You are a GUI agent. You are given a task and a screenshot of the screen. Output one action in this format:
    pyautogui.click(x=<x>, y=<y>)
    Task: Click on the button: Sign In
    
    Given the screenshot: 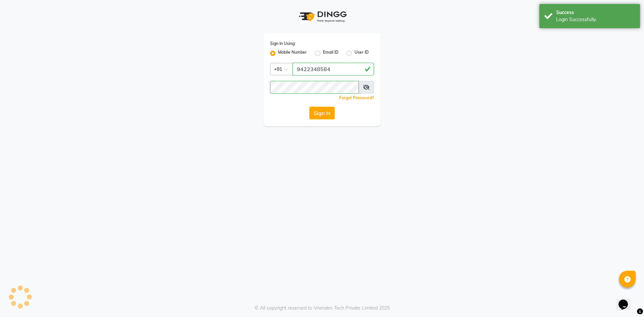 What is the action you would take?
    pyautogui.click(x=322, y=113)
    